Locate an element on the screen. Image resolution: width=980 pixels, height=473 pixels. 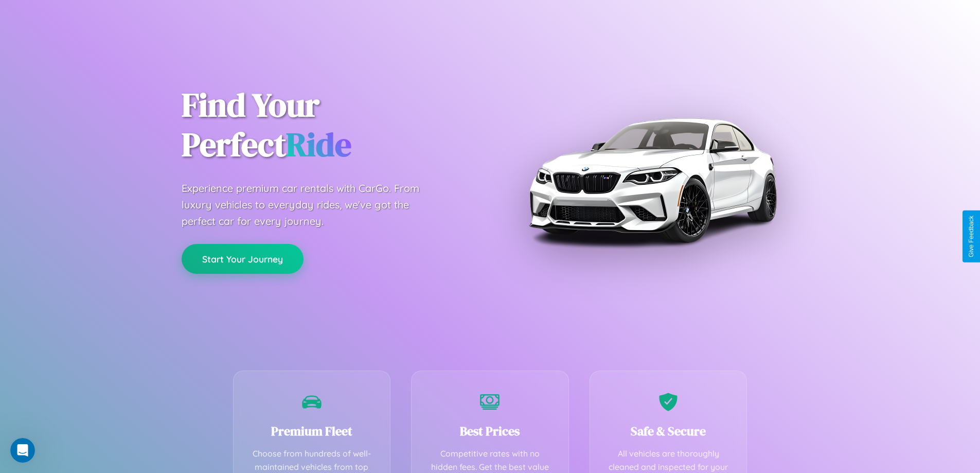
div: Give Feedback is located at coordinates (972, 236).